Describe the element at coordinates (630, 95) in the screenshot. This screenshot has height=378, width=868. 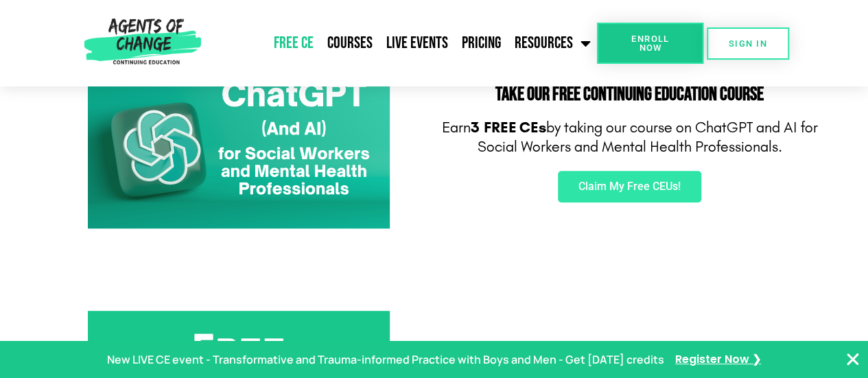
I see `h2: Take Our FREE Continuing Education Course` at that location.